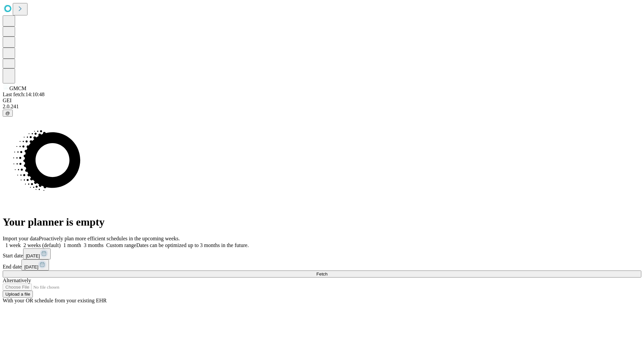  What do you see at coordinates (55, 300) in the screenshot?
I see `span: With your OR schedule from your existing EHR` at bounding box center [55, 300].